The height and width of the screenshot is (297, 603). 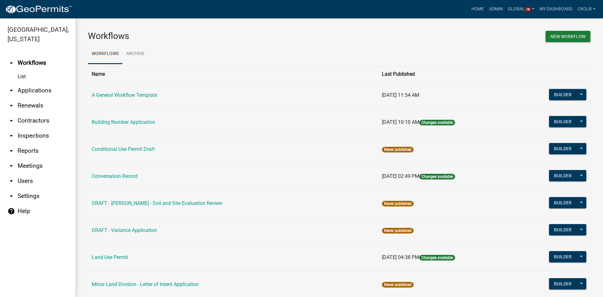 What do you see at coordinates (124, 230) in the screenshot?
I see `a: DRAFT - Variance Application` at bounding box center [124, 230].